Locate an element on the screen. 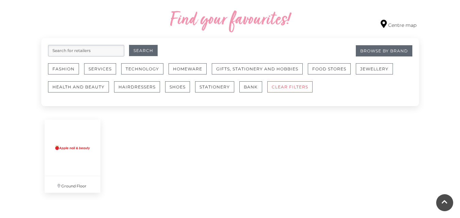 The image size is (460, 218). a: Hairdressers is located at coordinates (140, 90).